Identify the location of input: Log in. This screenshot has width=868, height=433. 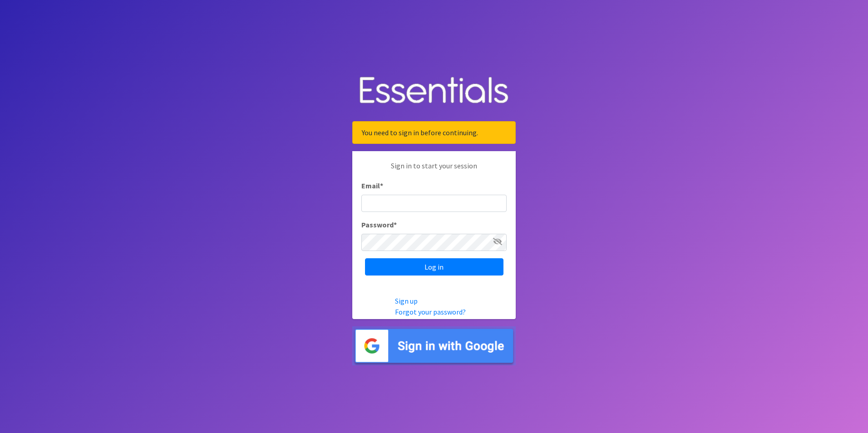
(434, 267).